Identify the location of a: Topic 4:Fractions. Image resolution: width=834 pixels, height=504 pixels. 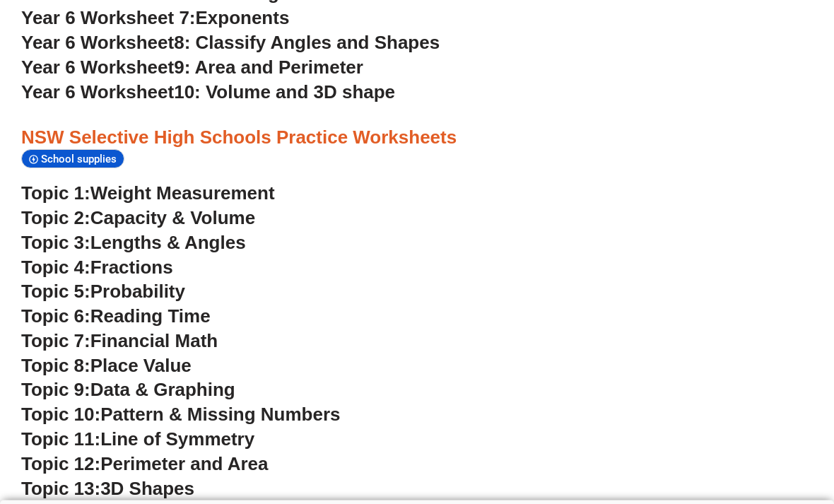
(97, 268).